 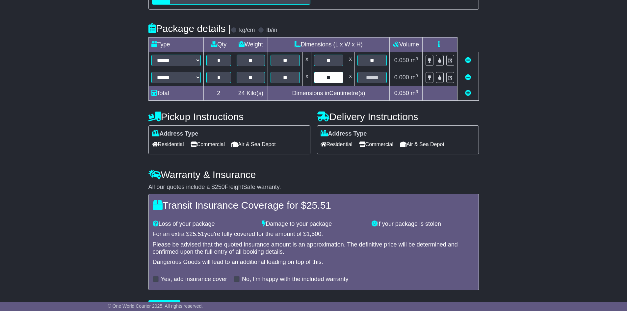 I want to click on td: Qty, so click(x=219, y=45).